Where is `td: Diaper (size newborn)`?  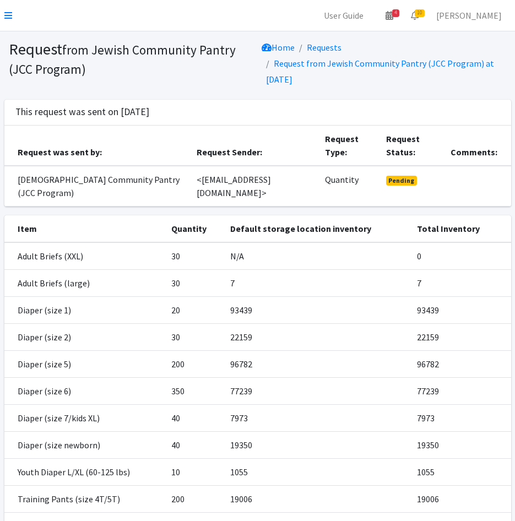
td: Diaper (size newborn) is located at coordinates (84, 445).